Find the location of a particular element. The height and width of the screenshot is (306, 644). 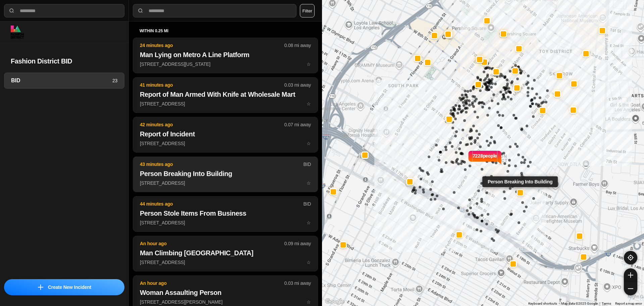

a: Terms (opens in new tab) is located at coordinates (606, 303).